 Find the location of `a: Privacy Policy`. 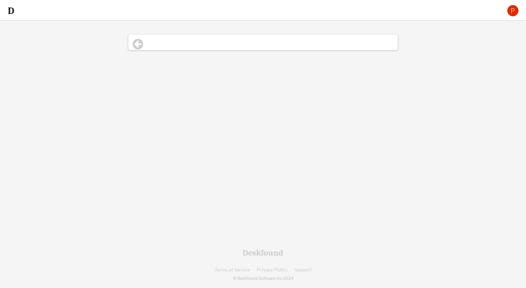

a: Privacy Policy is located at coordinates (272, 269).